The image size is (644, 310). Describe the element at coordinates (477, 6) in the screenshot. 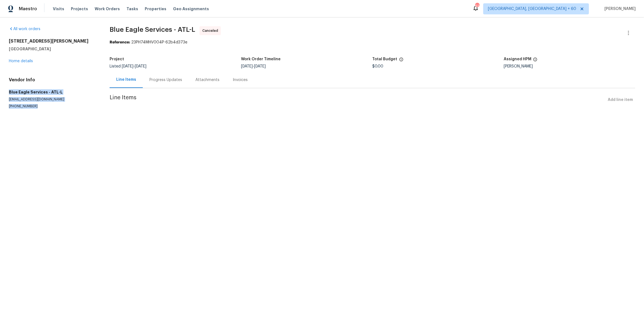

I see `div: 626` at that location.